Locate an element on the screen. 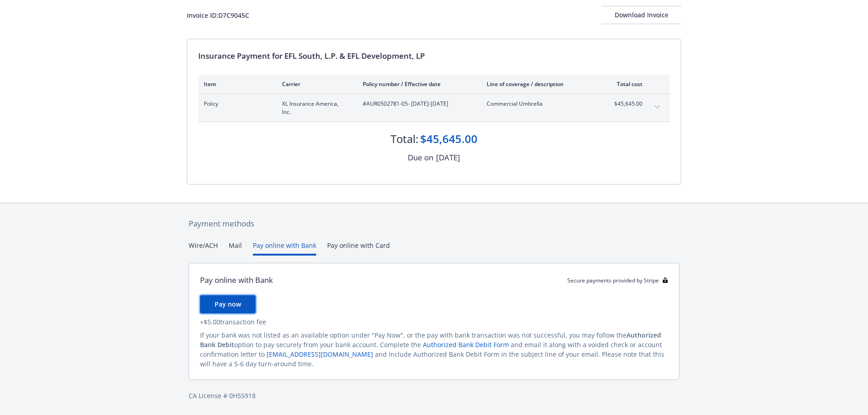 This screenshot has width=868, height=415. div: Line of coverage / description is located at coordinates (540, 84).